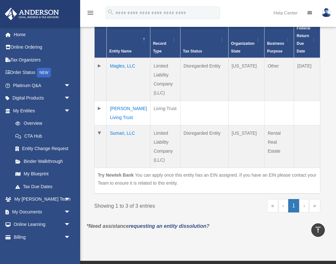  I want to click on a: Tax Due Dates, so click(43, 187).